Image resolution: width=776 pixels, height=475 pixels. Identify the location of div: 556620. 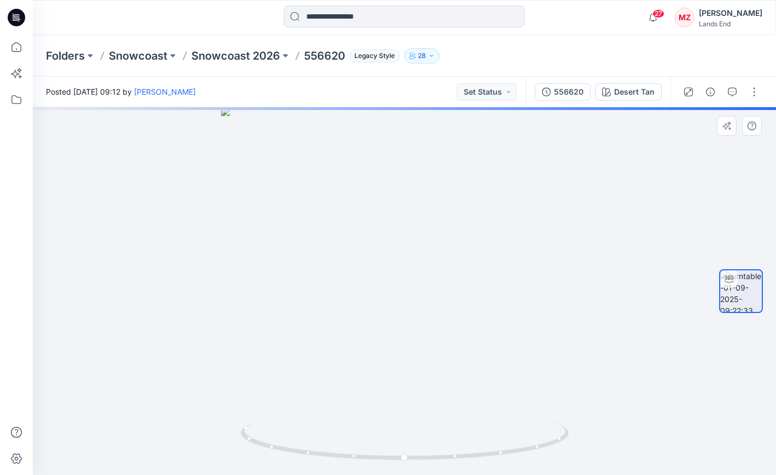
(569, 92).